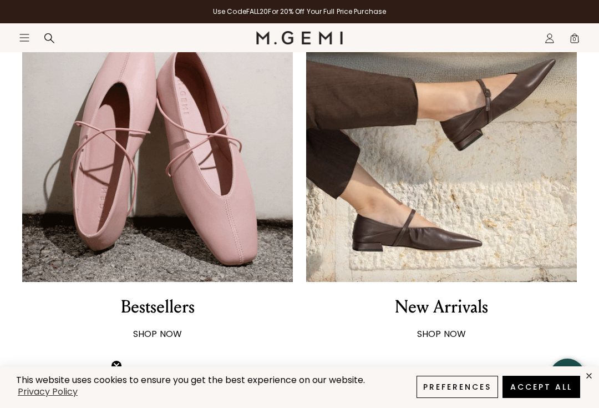 This screenshot has height=408, width=599. I want to click on span: 0, so click(575, 40).